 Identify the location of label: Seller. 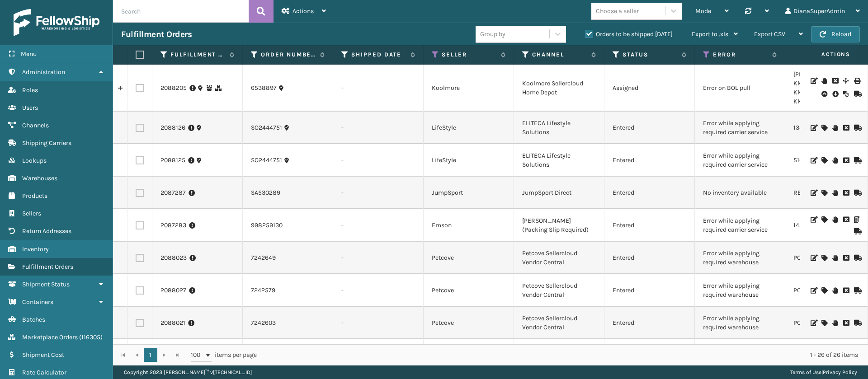
(469, 54).